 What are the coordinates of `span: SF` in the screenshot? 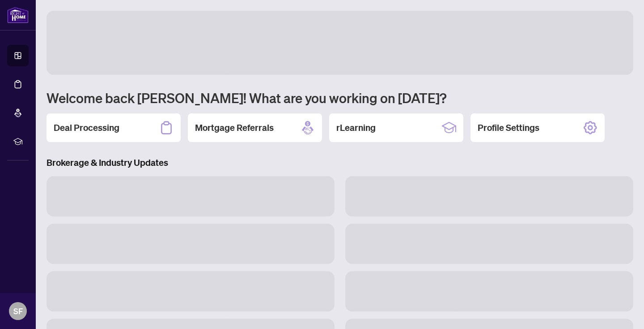 It's located at (18, 311).